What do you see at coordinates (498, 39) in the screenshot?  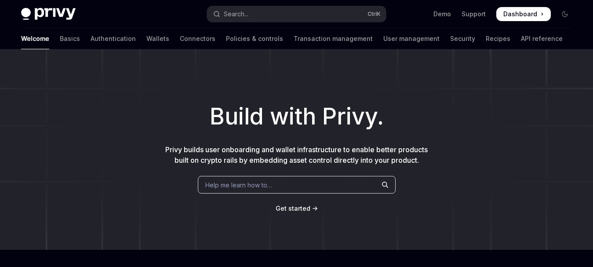 I see `a: Recipes` at bounding box center [498, 39].